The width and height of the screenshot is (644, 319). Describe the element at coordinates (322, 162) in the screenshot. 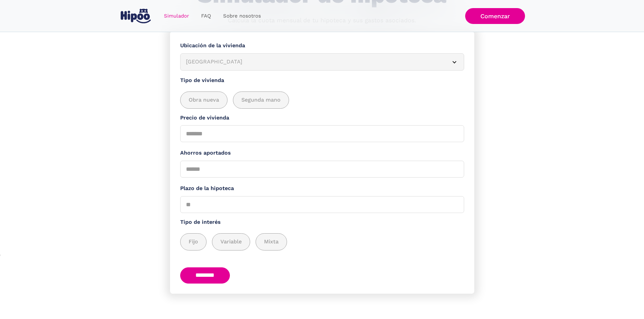

I see `form: Simulador Form` at that location.